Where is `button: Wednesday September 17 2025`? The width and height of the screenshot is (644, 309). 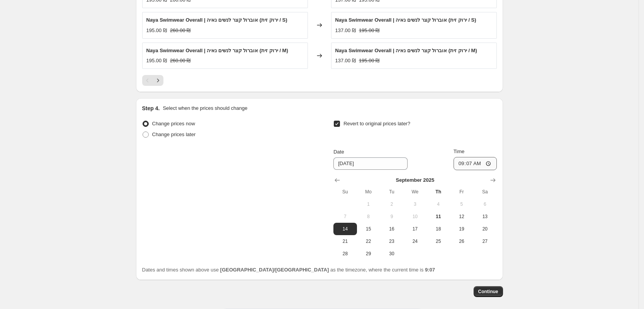 button: Wednesday September 17 2025 is located at coordinates (415, 229).